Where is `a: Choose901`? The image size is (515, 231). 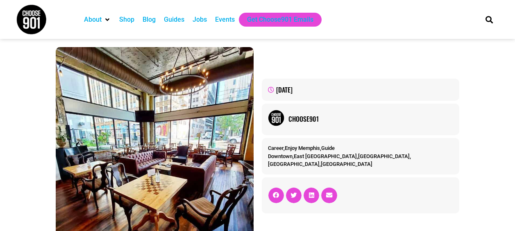
a: Choose901 is located at coordinates (371, 119).